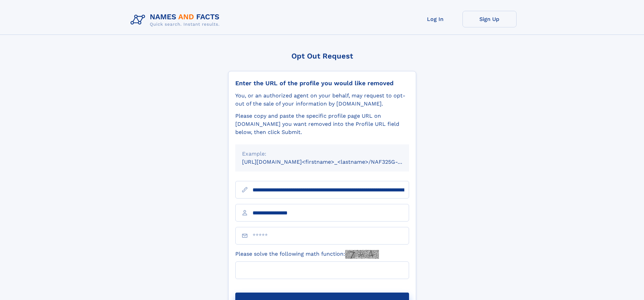 The height and width of the screenshot is (300, 644). Describe the element at coordinates (307, 254) in the screenshot. I see `label: Please solve the following math function:` at that location.